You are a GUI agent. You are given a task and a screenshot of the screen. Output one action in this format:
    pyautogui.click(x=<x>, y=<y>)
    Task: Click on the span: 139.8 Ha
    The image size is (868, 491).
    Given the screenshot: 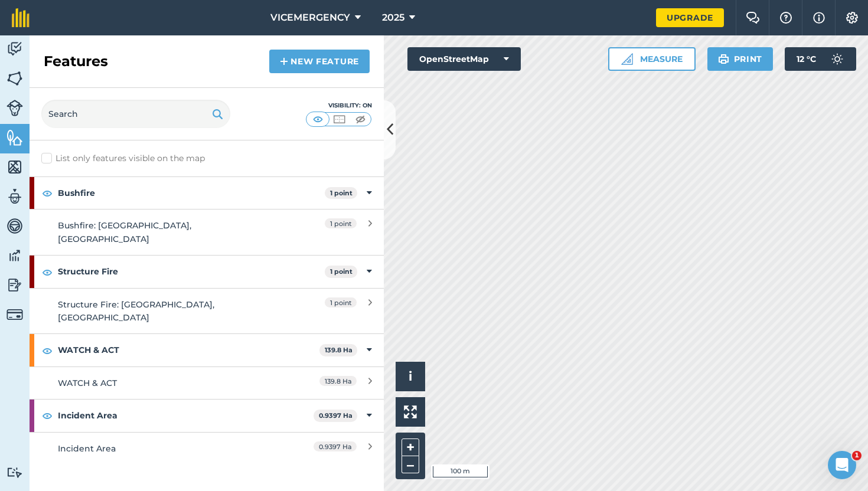 What is the action you would take?
    pyautogui.click(x=337, y=381)
    